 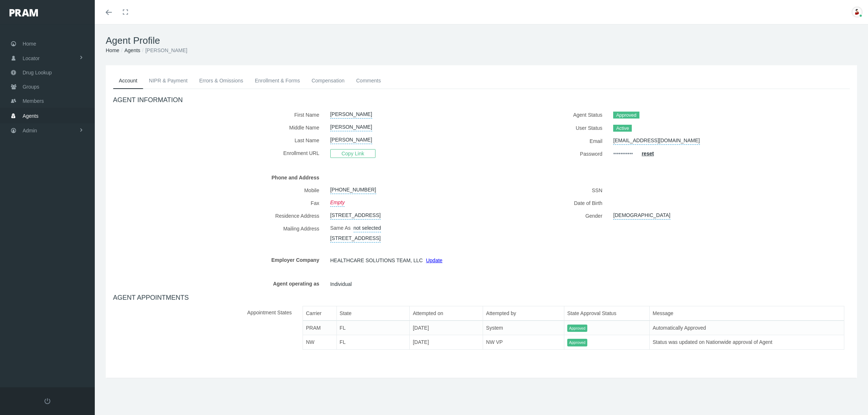 I want to click on th: State, so click(x=373, y=314).